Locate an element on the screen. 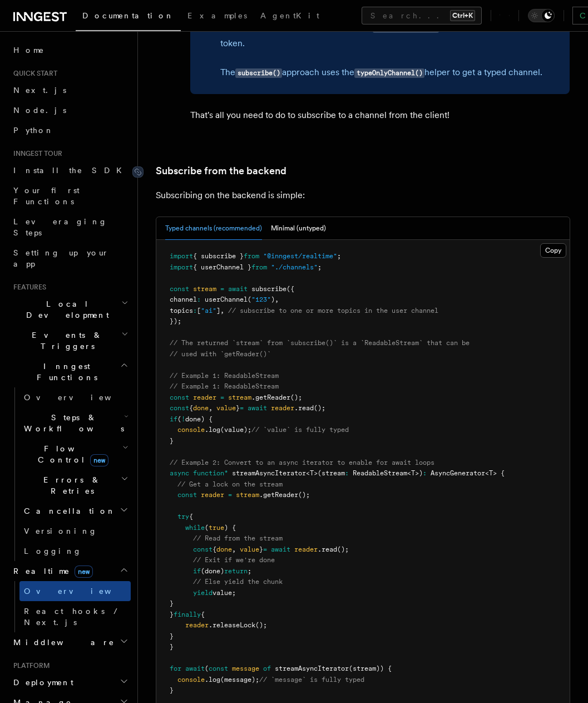 Image resolution: width=588 pixels, height=703 pixels. span: Install the SDK is located at coordinates (71, 171).